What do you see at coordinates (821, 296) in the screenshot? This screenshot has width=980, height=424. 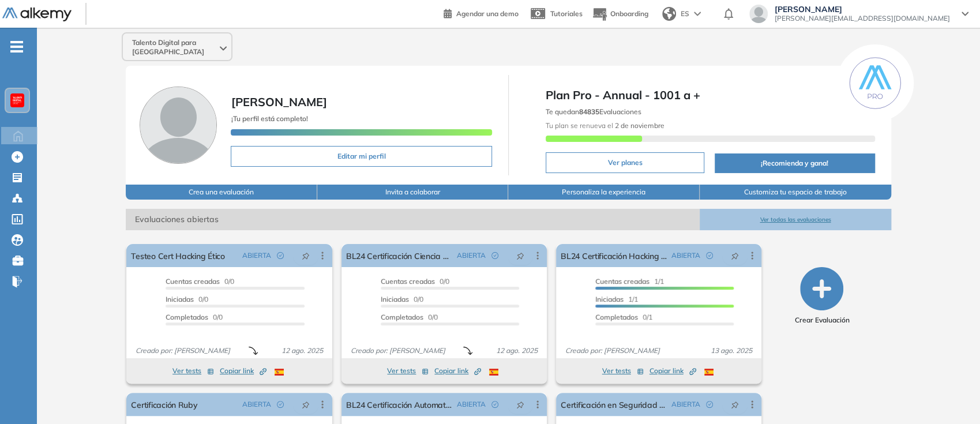 I see `button: Crear Evaluación` at bounding box center [821, 296].